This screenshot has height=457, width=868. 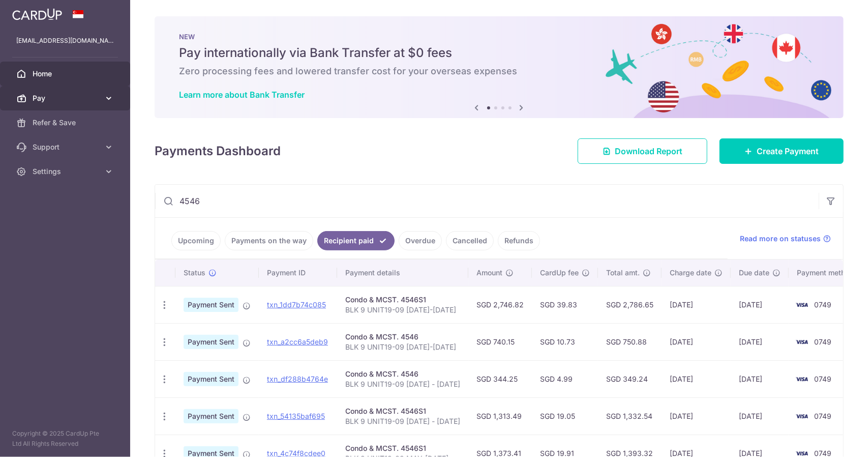 I want to click on span: Support, so click(x=66, y=147).